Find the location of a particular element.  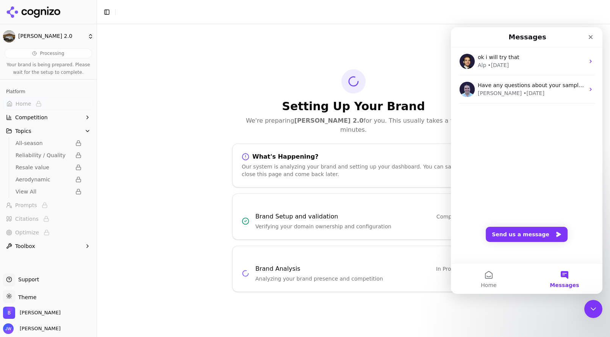

h1: Messages is located at coordinates (77, 10).